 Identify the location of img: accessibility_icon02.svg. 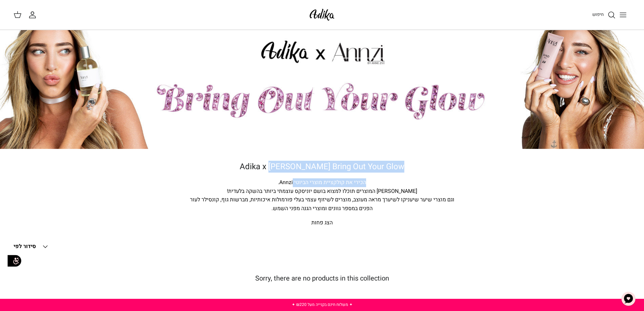
(14, 261).